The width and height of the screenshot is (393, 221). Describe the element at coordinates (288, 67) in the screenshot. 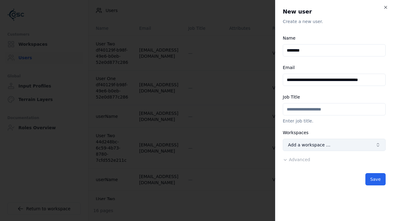

I see `label: Email` at that location.